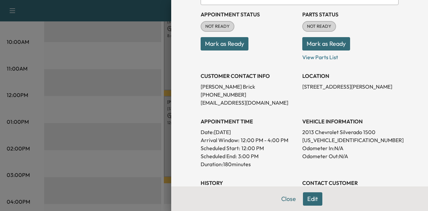 This screenshot has width=428, height=211. What do you see at coordinates (249, 76) in the screenshot?
I see `h3: CUSTOMER CONTACT INFO` at bounding box center [249, 76].